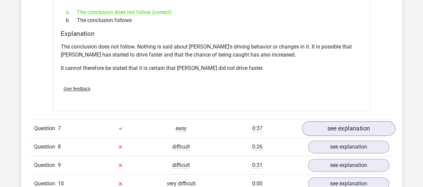 Image resolution: width=423 pixels, height=187 pixels. What do you see at coordinates (71, 12) in the screenshot?
I see `span: a` at bounding box center [71, 12].